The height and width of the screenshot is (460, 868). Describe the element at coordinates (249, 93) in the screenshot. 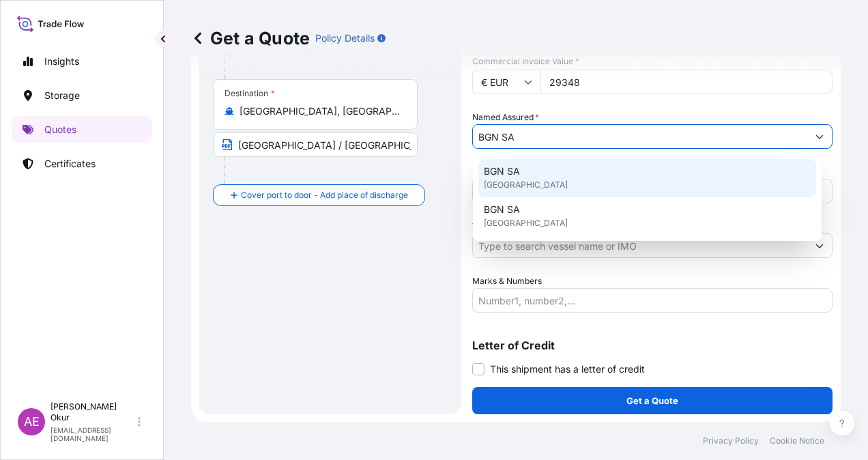

I see `div: Destination` at that location.